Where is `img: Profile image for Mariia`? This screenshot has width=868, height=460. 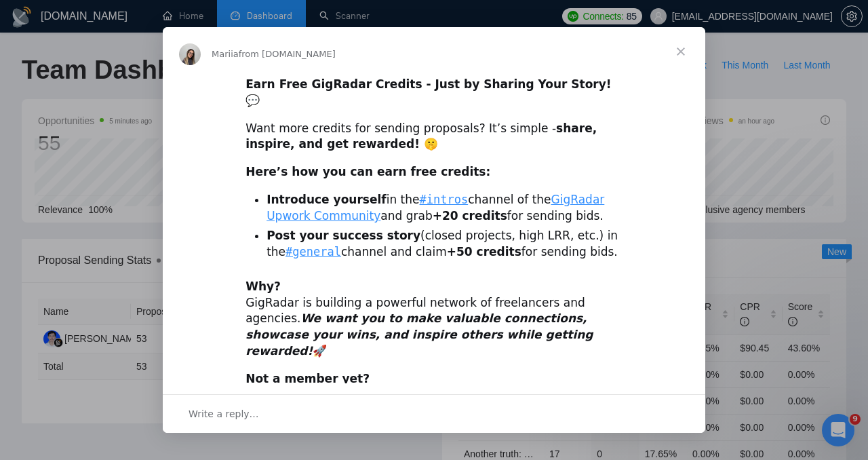
img: Profile image for Mariia is located at coordinates (190, 54).